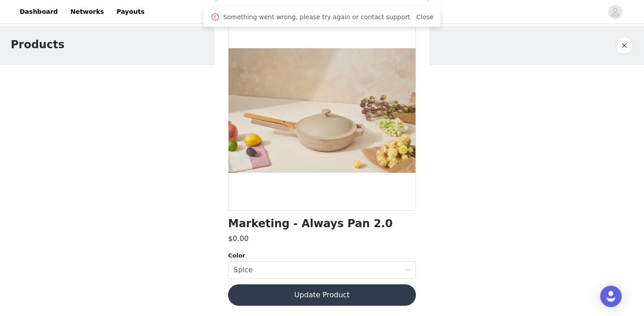 The height and width of the screenshot is (316, 644). I want to click on h3: $0.00, so click(238, 239).